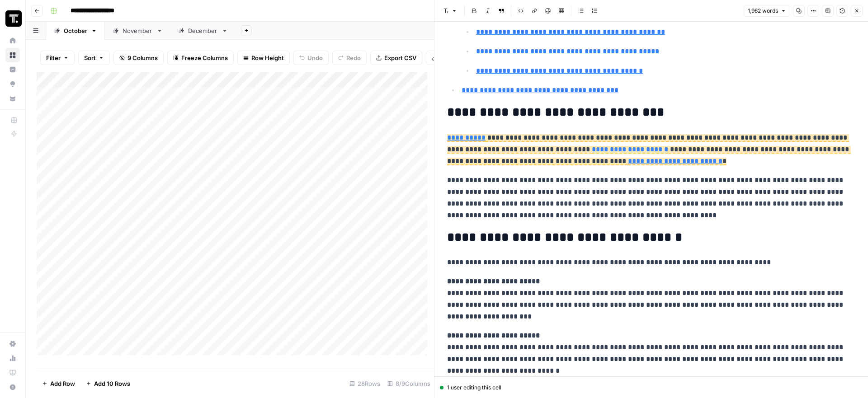 This screenshot has width=868, height=398. I want to click on span: Filter, so click(53, 58).